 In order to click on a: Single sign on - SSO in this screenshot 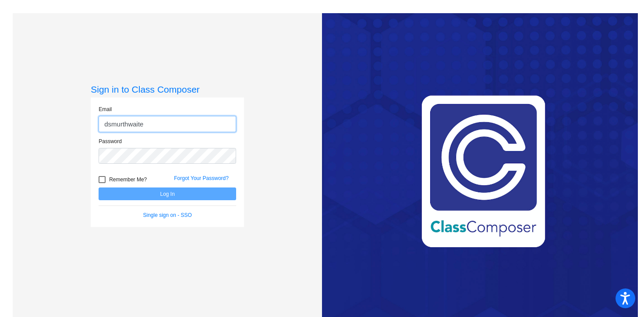, I will do `click(167, 215)`.